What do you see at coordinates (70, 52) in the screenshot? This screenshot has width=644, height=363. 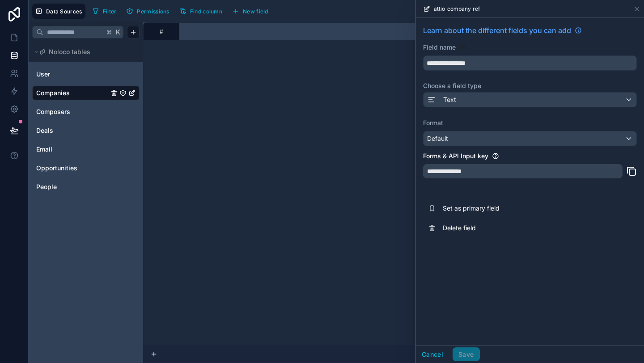 I see `span: Noloco tables` at bounding box center [70, 52].